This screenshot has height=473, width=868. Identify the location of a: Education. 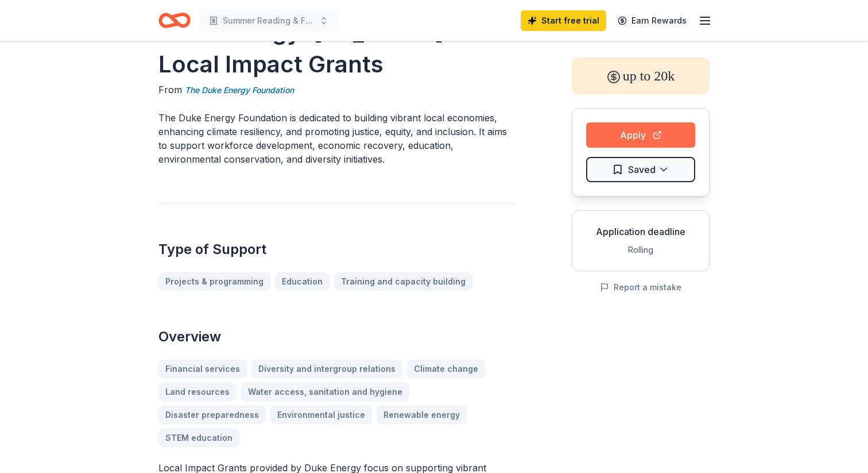
(302, 281).